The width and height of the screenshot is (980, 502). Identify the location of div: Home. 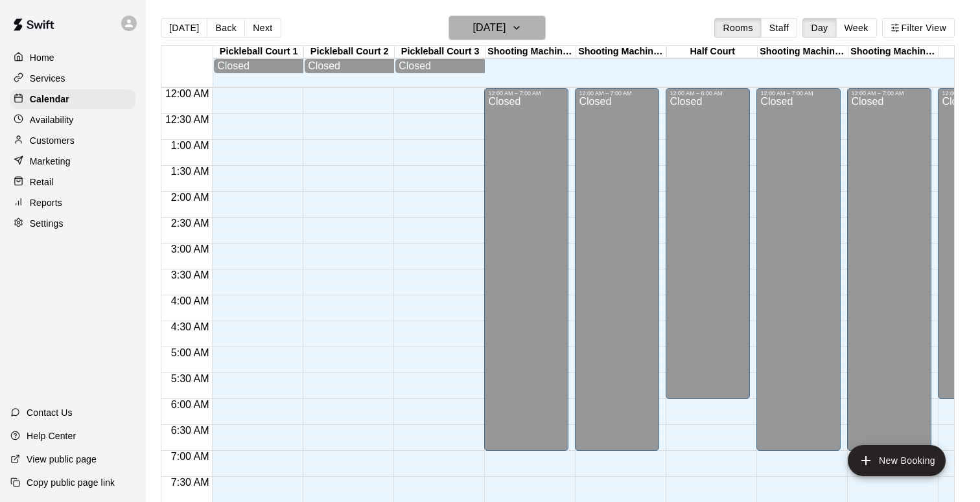
(72, 58).